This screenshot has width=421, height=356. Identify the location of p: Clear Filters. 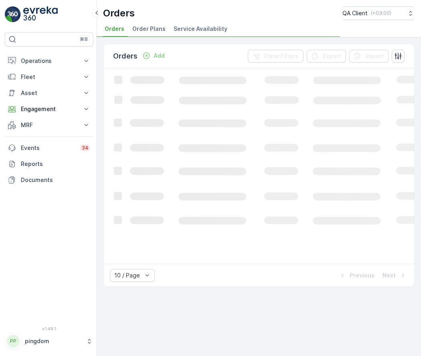
(281, 56).